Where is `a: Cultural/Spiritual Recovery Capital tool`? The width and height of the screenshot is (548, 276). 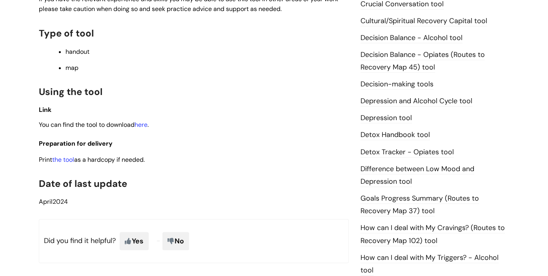
a: Cultural/Spiritual Recovery Capital tool is located at coordinates (423, 21).